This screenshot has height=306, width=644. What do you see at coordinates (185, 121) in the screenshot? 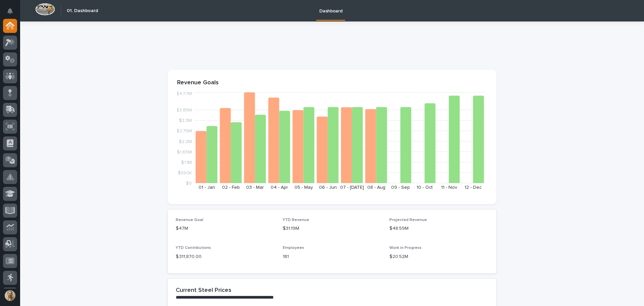
I see `tspan: $3.3M` at bounding box center [185, 121].